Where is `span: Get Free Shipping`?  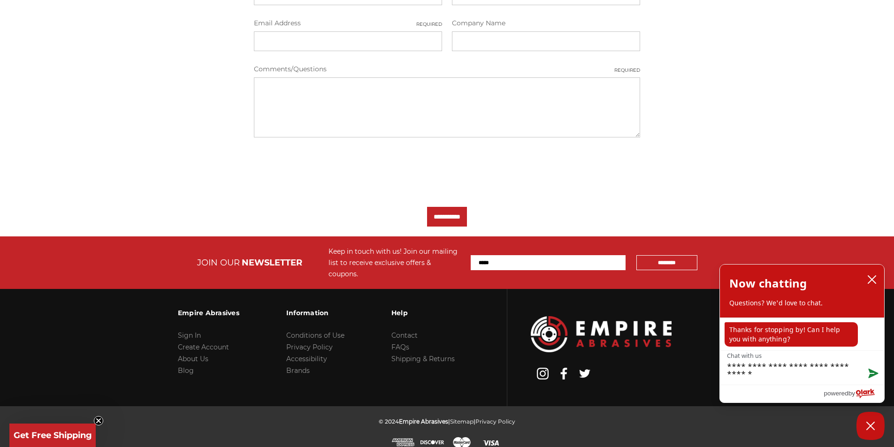
span: Get Free Shipping is located at coordinates (53, 435).